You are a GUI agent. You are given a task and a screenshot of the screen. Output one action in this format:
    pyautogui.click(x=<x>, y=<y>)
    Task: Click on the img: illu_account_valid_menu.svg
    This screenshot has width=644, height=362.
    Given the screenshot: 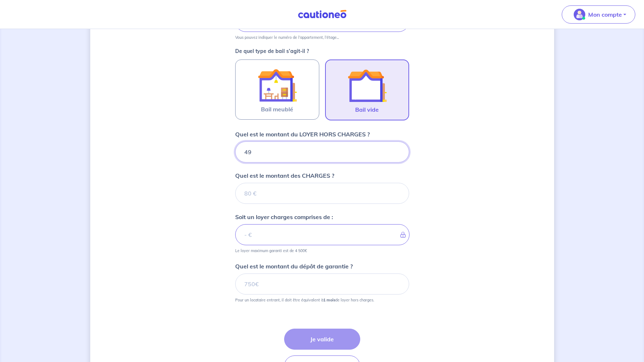 What is the action you would take?
    pyautogui.click(x=579, y=14)
    